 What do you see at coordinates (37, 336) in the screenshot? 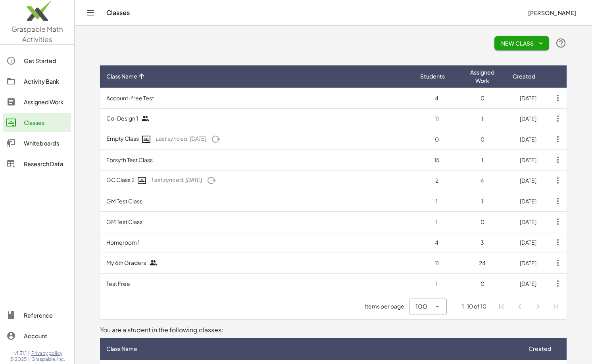
I see `a: Account` at bounding box center [37, 336].